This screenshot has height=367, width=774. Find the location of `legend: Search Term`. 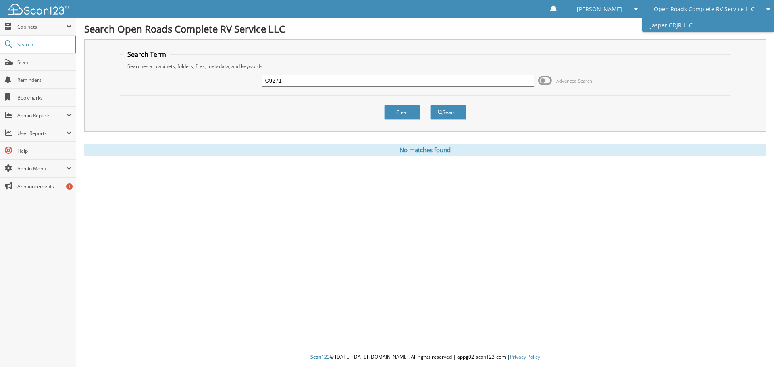

legend: Search Term is located at coordinates (147, 54).